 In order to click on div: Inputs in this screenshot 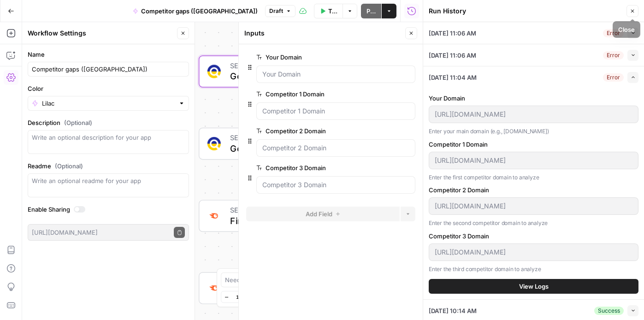, I will do `click(323, 33)`.